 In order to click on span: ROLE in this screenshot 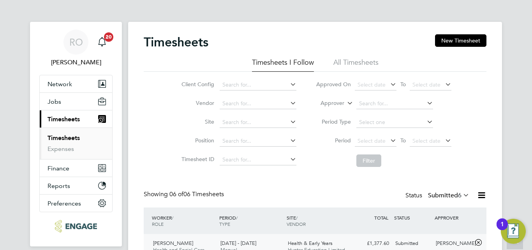, I will do `click(158, 224)`.